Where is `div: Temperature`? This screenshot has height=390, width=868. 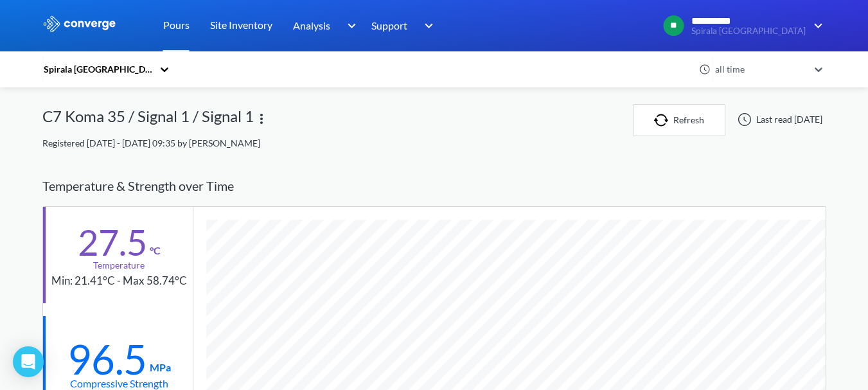 div: Temperature is located at coordinates (119, 265).